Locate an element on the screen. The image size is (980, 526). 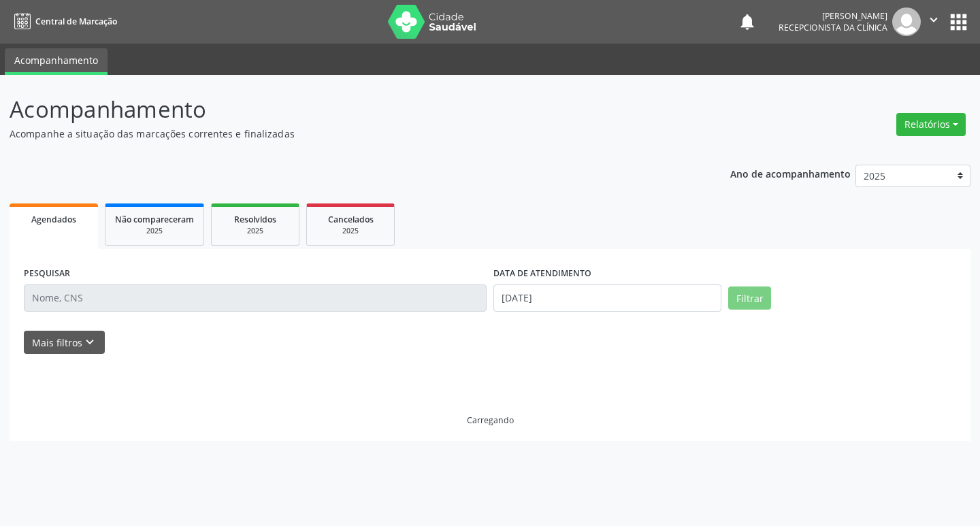
span: Agendados is located at coordinates (54, 219).